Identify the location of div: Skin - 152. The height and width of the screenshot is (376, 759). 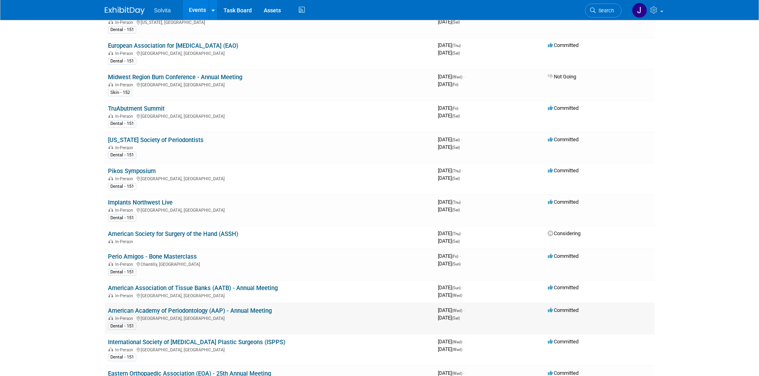
(120, 93).